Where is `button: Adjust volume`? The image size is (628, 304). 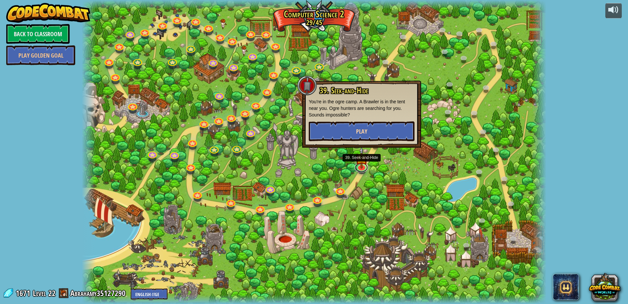 button: Adjust volume is located at coordinates (614, 11).